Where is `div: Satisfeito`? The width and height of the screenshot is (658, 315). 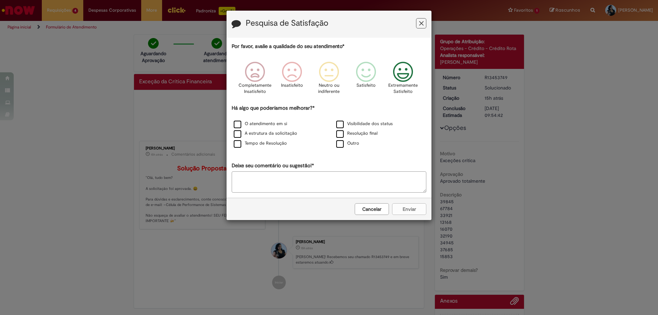
div: Satisfeito is located at coordinates (366, 80).